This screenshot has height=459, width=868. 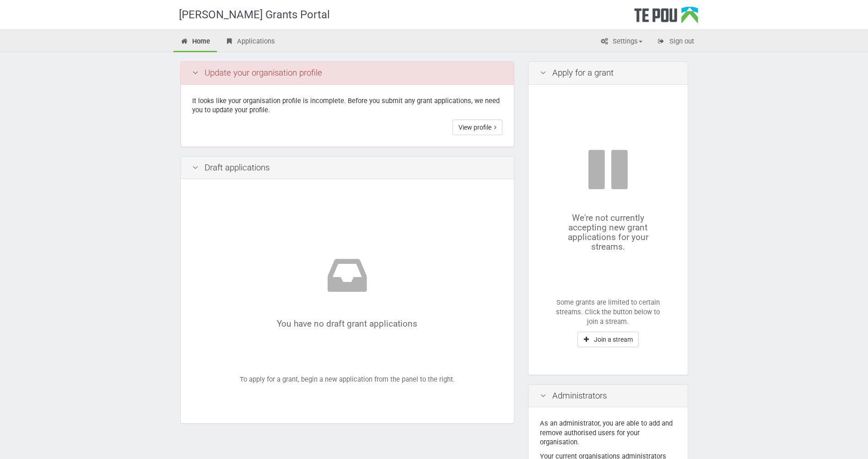 I want to click on div: Draft applications, so click(x=348, y=168).